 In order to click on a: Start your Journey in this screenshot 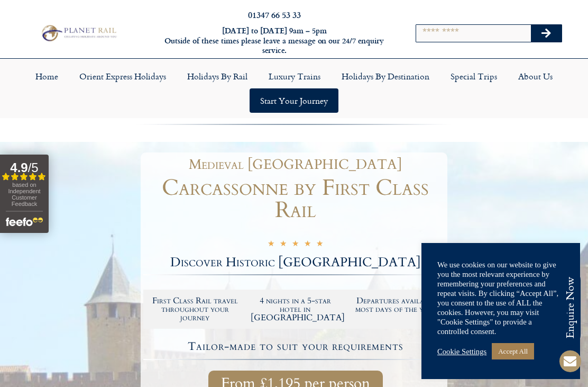, I will do `click(294, 101)`.